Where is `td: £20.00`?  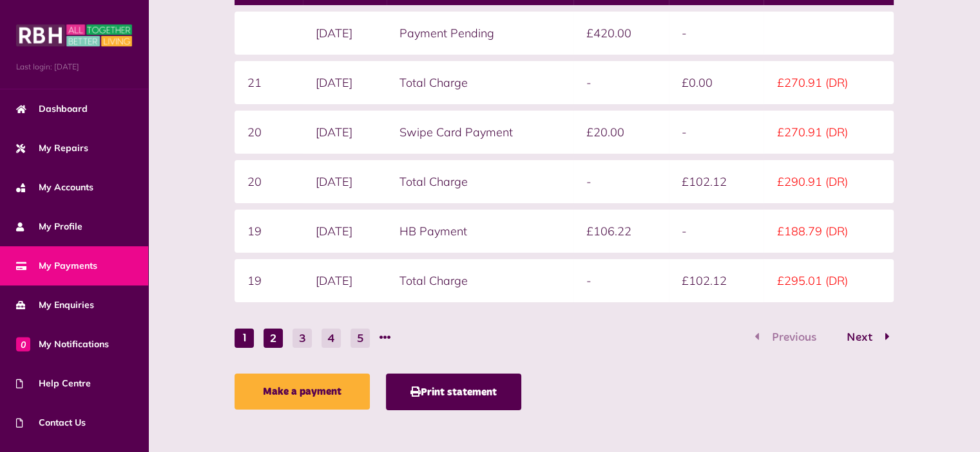 td: £20.00 is located at coordinates (621, 132).